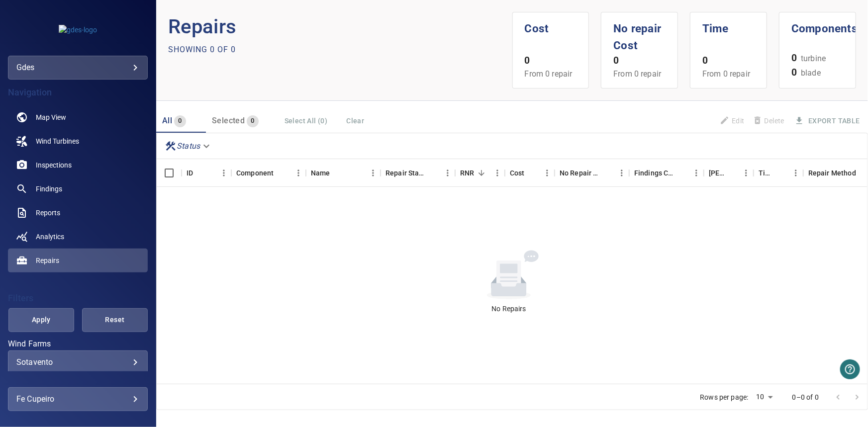 This screenshot has width=868, height=427. Describe the element at coordinates (639, 32) in the screenshot. I see `h1: No repair Cost` at that location.